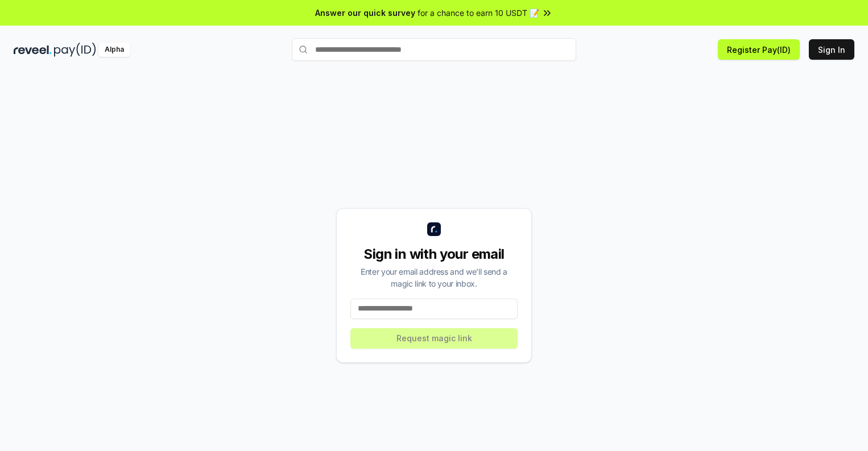 The image size is (868, 451). Describe the element at coordinates (434, 278) in the screenshot. I see `div: Enter your email address and we’ll send a magic link to your inbox.` at that location.